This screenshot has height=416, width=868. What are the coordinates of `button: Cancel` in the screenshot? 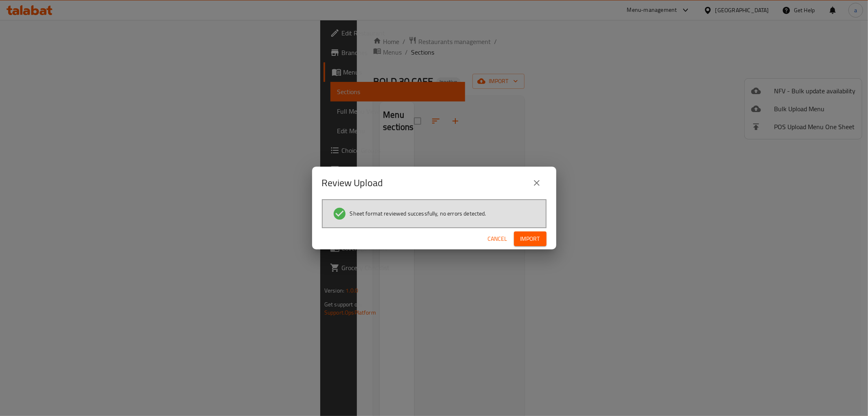 It's located at (498, 239).